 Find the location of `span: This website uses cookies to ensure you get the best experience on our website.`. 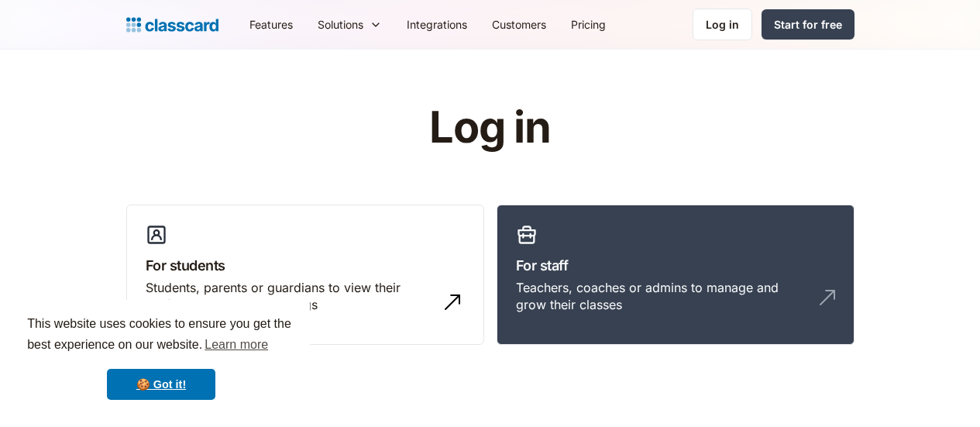

span: This website uses cookies to ensure you get the best experience on our website. is located at coordinates (161, 335).